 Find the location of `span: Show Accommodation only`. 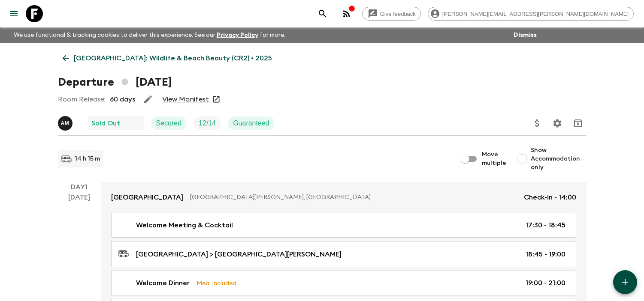

span: Show Accommodation only is located at coordinates (558, 159).